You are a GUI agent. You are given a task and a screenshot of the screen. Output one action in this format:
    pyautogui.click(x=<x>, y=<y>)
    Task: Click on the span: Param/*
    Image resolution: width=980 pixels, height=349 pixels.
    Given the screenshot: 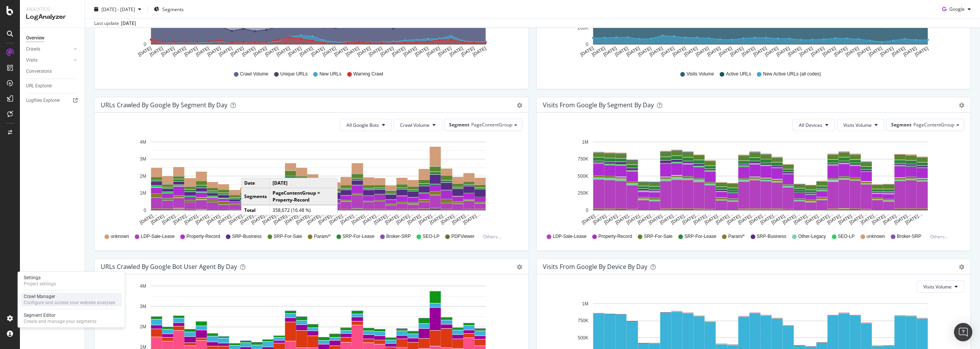 What is the action you would take?
    pyautogui.click(x=736, y=236)
    